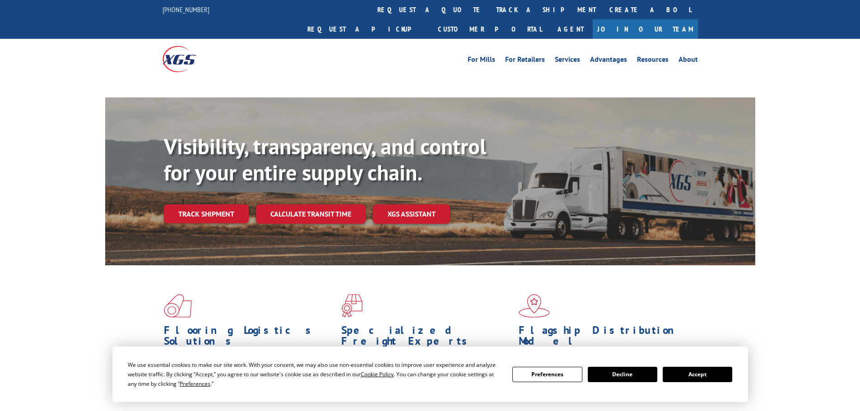 The height and width of the screenshot is (411, 860). Describe the element at coordinates (377, 374) in the screenshot. I see `span: Cookie Policy` at that location.